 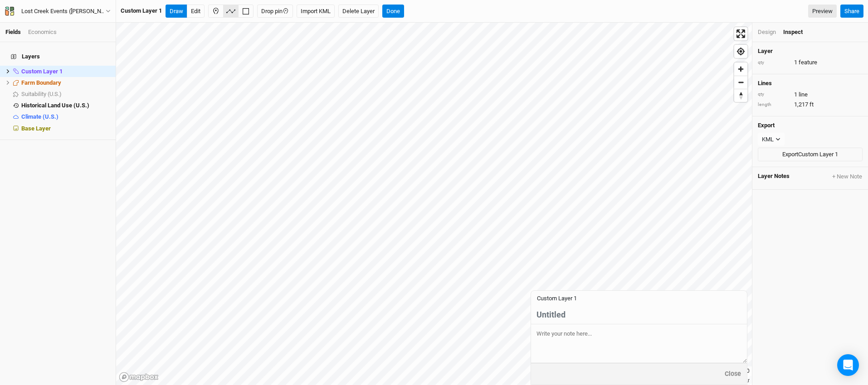 I want to click on span: Zoom in, so click(x=740, y=69).